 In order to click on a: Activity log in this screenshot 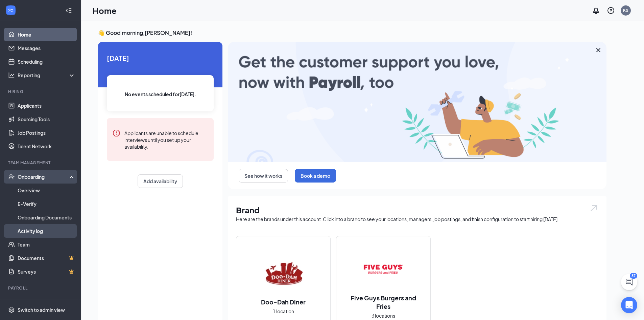, I will do `click(46, 231)`.